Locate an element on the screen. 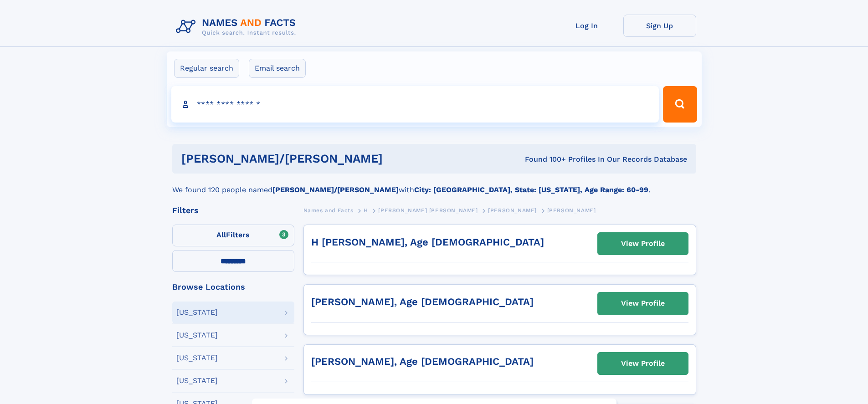  label: Email search is located at coordinates (277, 68).